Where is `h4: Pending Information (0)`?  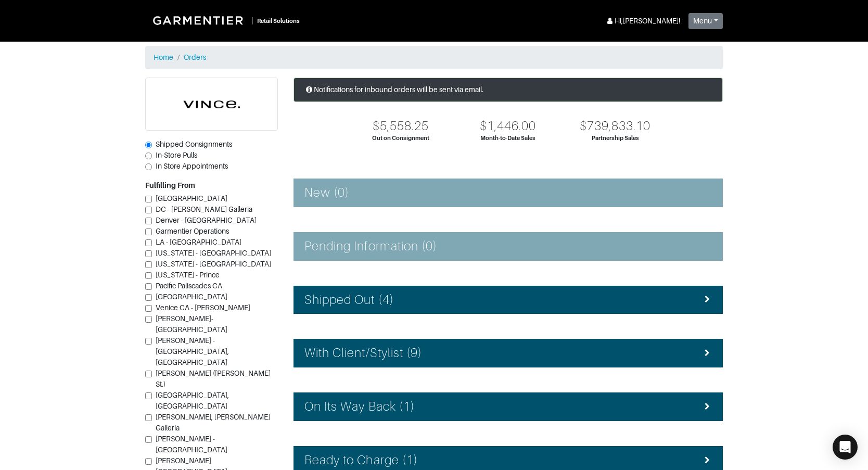
h4: Pending Information (0) is located at coordinates (370, 246).